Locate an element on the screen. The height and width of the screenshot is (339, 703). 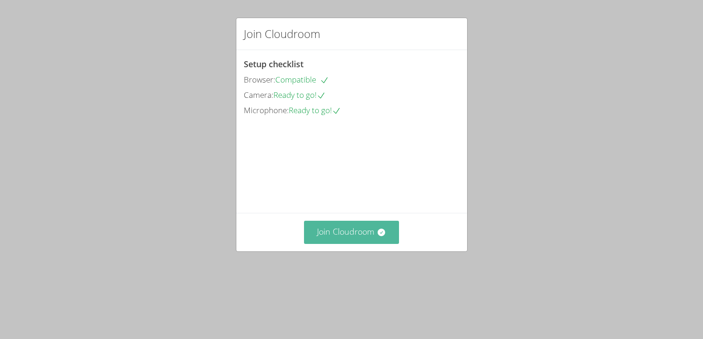
h2: Join Cloudroom is located at coordinates (282, 34).